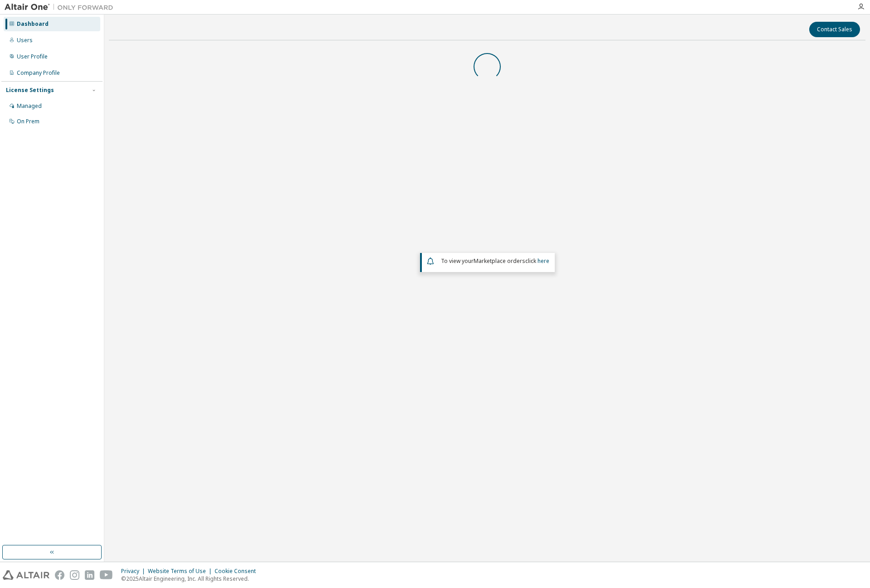 The image size is (870, 588). What do you see at coordinates (543, 261) in the screenshot?
I see `a: here` at bounding box center [543, 261].